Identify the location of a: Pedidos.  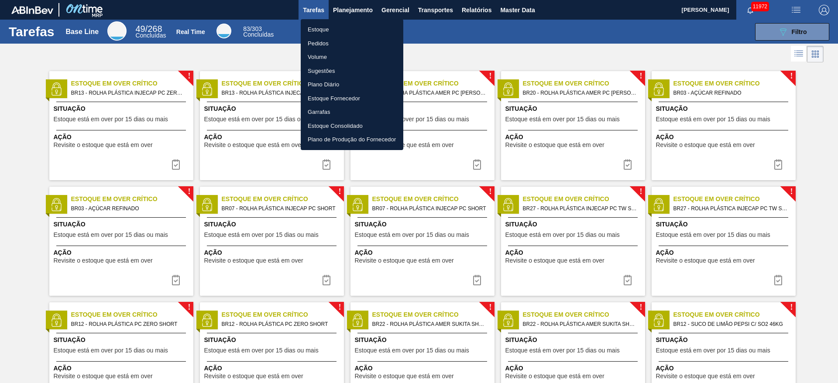
(352, 44).